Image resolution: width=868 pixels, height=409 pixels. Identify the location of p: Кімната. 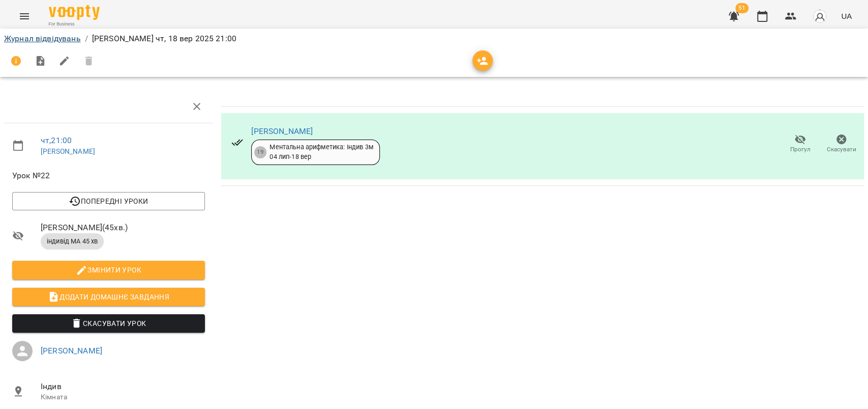
(123, 397).